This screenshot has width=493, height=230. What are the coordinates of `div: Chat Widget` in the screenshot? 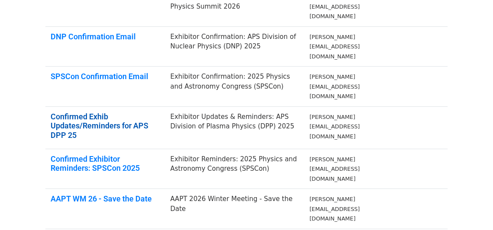 It's located at (471, 209).